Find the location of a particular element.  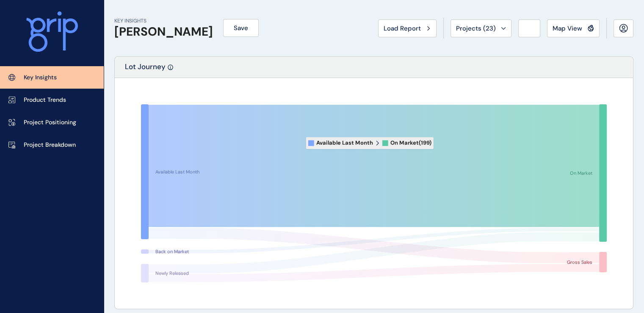

span: Map View is located at coordinates (568, 29).